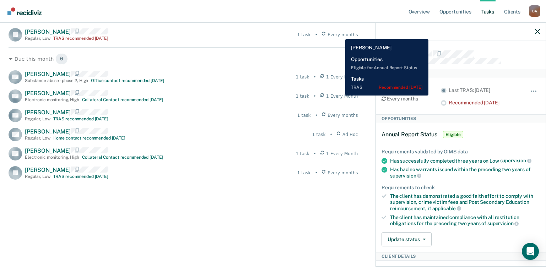 The width and height of the screenshot is (546, 267). What do you see at coordinates (461, 119) in the screenshot?
I see `div: Opportunities` at bounding box center [461, 119].